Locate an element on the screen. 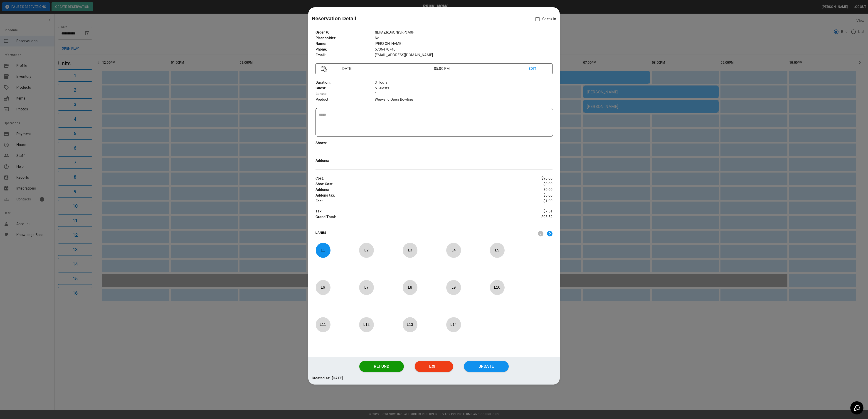 The width and height of the screenshot is (868, 419). p: L 8 is located at coordinates (410, 287).